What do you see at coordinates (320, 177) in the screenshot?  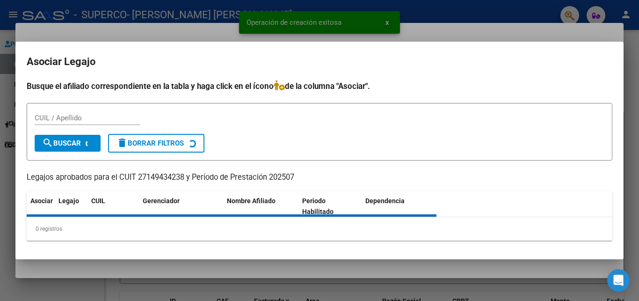 I see `p: Legajos aprobados para el CUIT 27149434238 y Período de Prestación 202507` at bounding box center [320, 177].